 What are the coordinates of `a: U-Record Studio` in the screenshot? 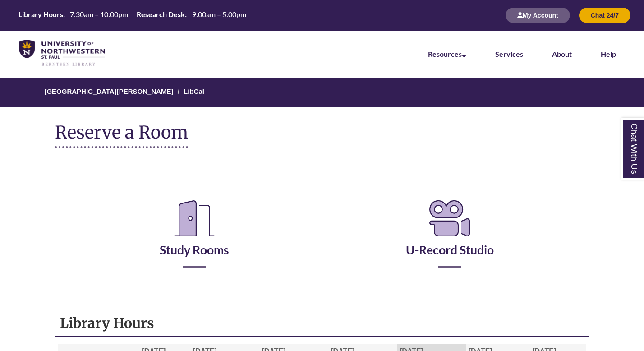 It's located at (450, 239).